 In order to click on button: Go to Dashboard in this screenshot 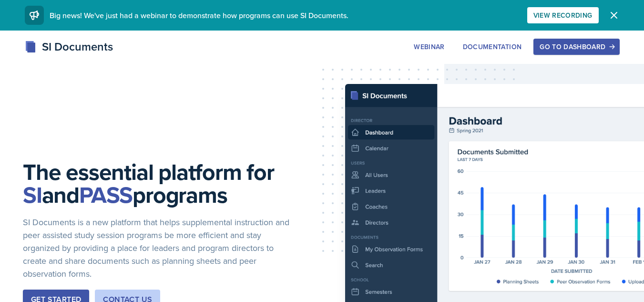, I will do `click(576, 47)`.